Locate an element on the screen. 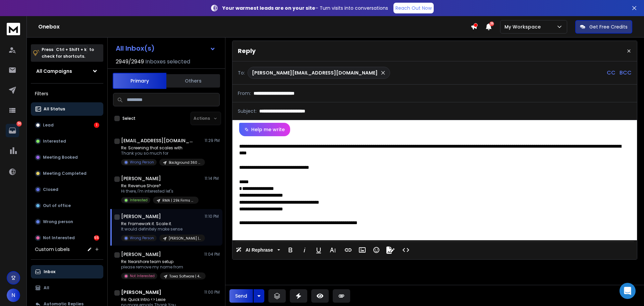 The height and width of the screenshot is (306, 644). p: 56 is located at coordinates (19, 124).